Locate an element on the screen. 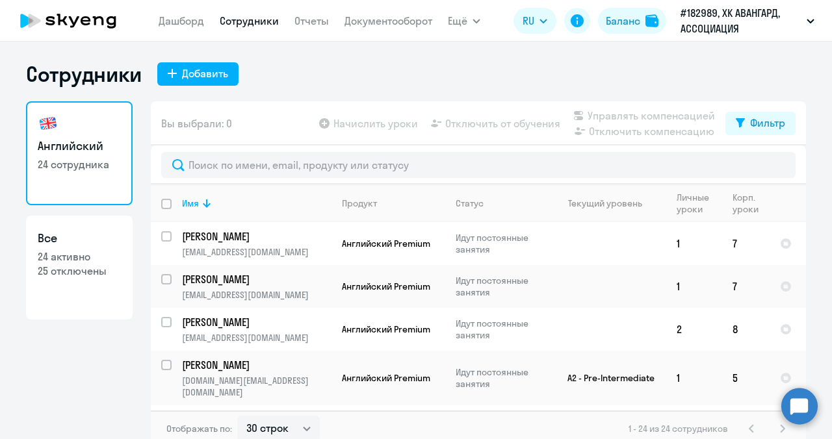 This screenshot has width=832, height=439. div: Добавить is located at coordinates (205, 73).